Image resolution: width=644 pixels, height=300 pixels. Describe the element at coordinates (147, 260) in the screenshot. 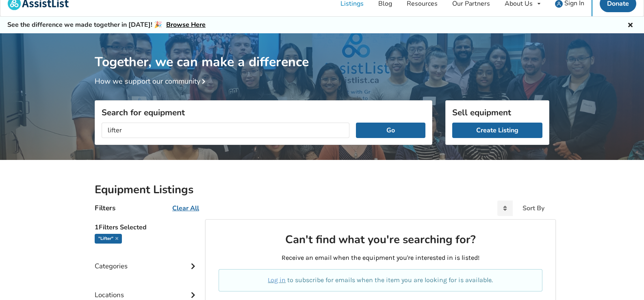

I see `div: Categories` at that location.